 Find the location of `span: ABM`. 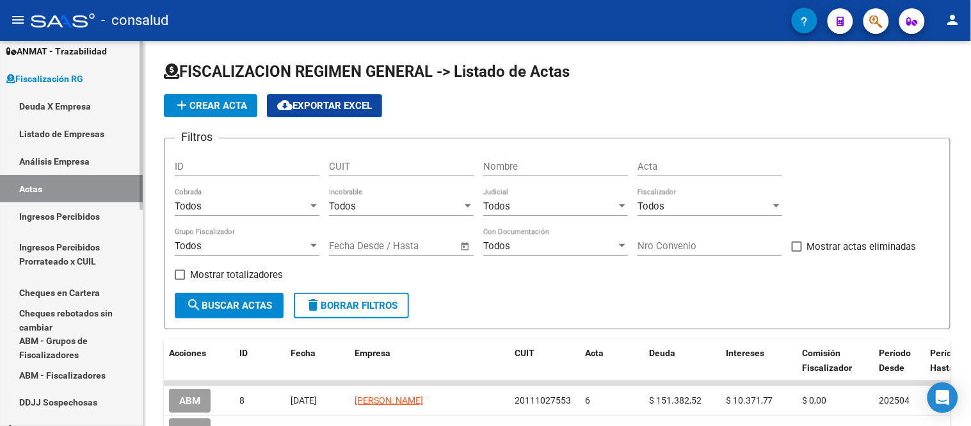

span: ABM is located at coordinates (189, 401).